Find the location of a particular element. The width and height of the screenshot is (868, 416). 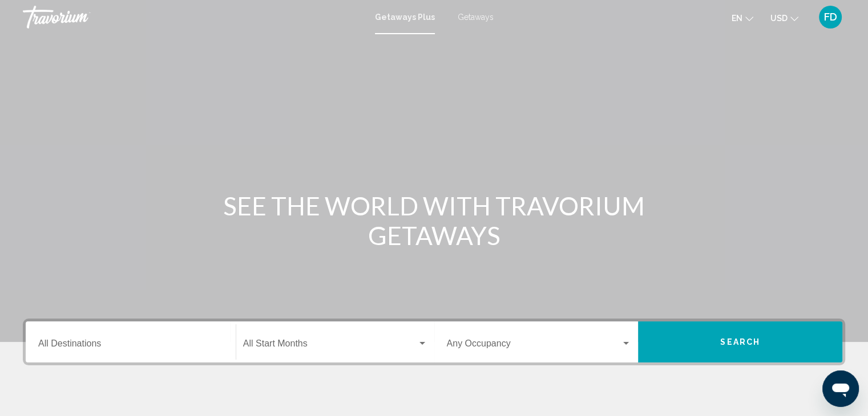

span: en is located at coordinates (737, 19).